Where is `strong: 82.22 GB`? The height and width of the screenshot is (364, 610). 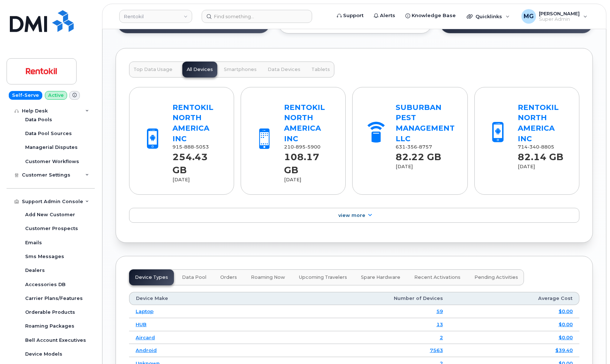
strong: 82.22 GB is located at coordinates (418, 155).